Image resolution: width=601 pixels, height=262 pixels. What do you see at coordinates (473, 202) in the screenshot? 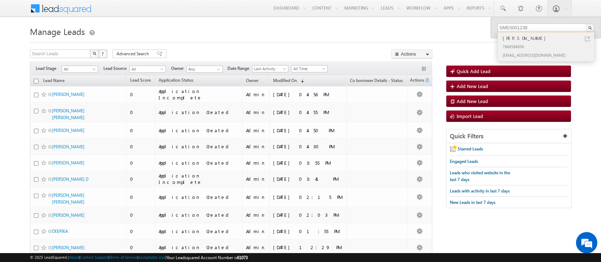
I see `span: New Leads in last 7 days` at bounding box center [473, 202].